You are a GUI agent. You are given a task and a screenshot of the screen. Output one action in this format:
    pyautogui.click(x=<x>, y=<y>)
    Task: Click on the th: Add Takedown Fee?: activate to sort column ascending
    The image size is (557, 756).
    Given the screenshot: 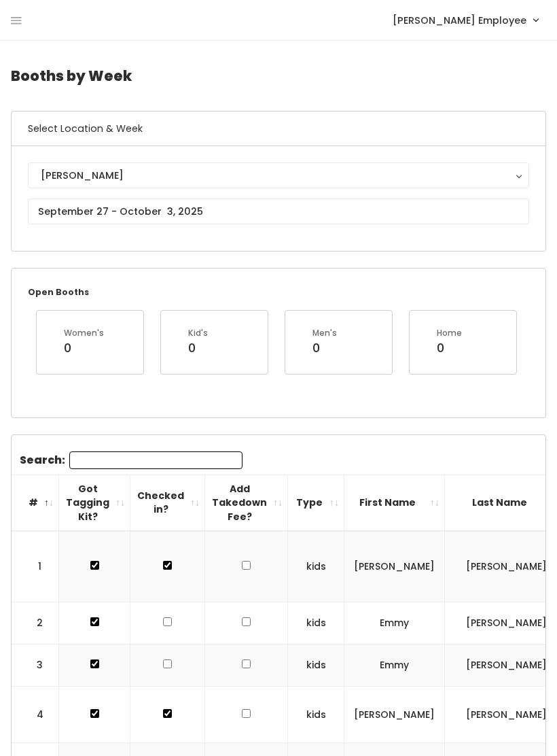 What is the action you would take?
    pyautogui.click(x=247, y=502)
    